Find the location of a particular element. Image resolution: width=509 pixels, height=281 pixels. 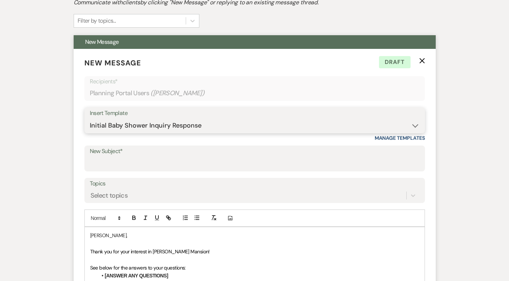

p: Recipients* is located at coordinates (255, 82).